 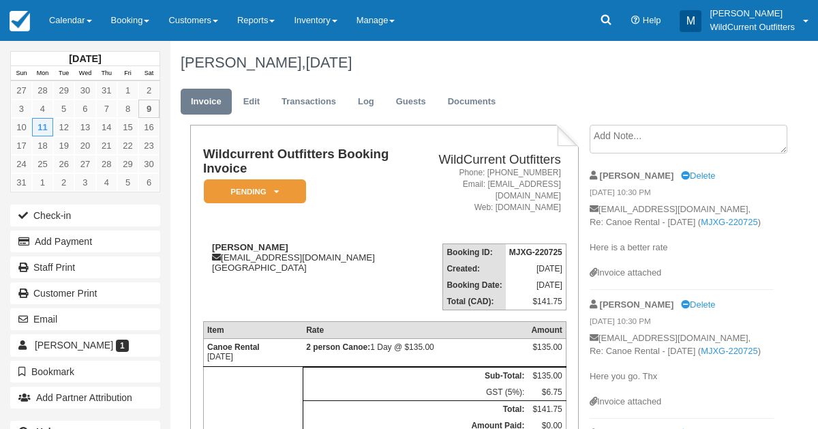 I want to click on a: 15, so click(x=127, y=127).